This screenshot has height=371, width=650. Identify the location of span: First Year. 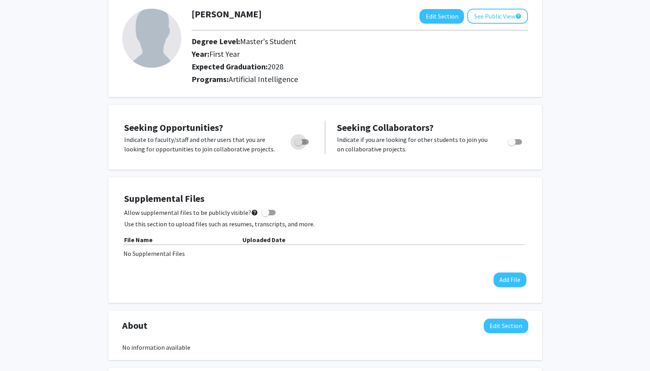
(224, 54).